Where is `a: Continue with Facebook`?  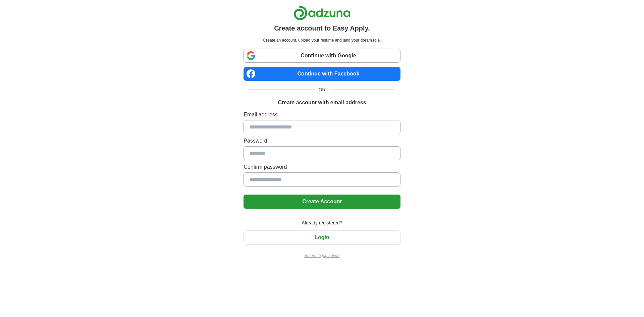 a: Continue with Facebook is located at coordinates (322, 74).